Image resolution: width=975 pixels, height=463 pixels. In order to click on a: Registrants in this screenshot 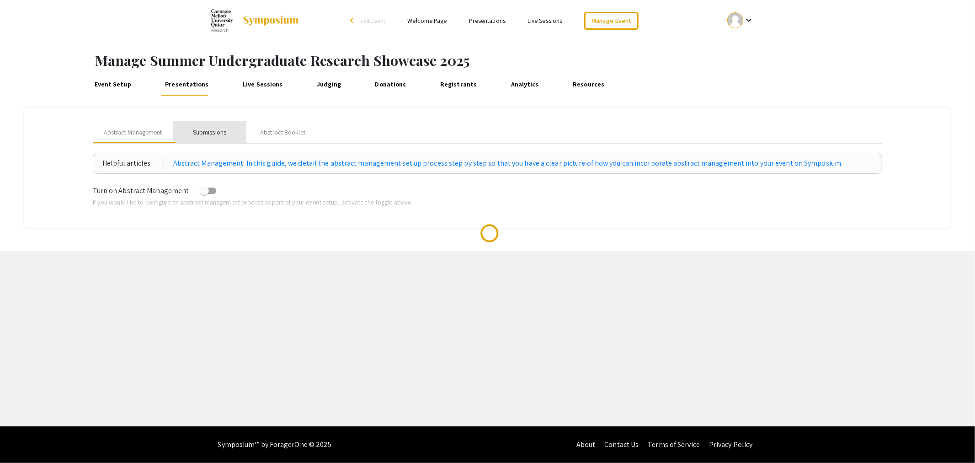, I will do `click(459, 85)`.